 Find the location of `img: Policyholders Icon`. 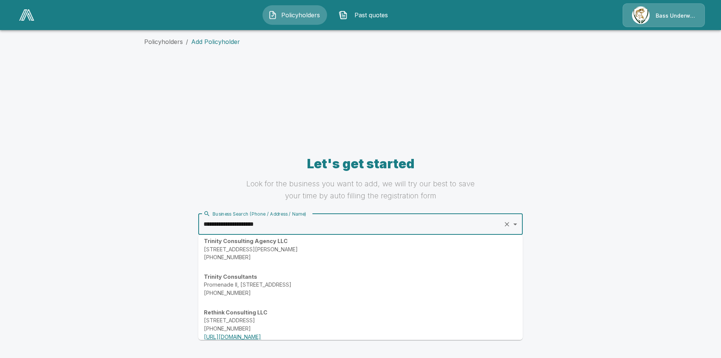

img: Policyholders Icon is located at coordinates (273, 15).